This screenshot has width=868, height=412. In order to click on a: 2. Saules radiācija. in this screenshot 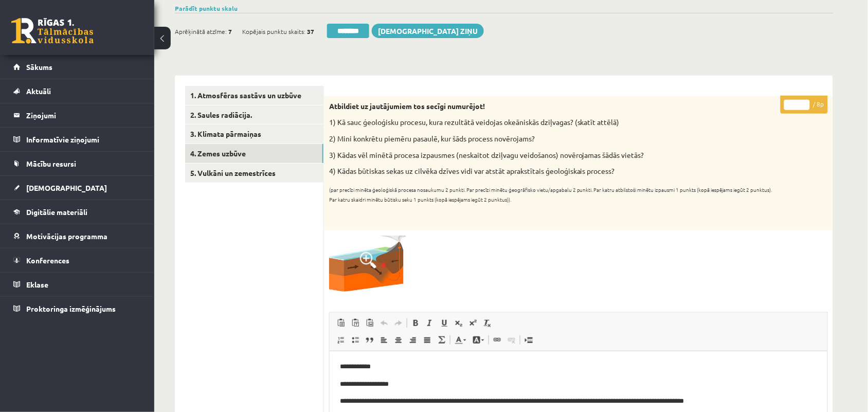, I will do `click(254, 115)`.